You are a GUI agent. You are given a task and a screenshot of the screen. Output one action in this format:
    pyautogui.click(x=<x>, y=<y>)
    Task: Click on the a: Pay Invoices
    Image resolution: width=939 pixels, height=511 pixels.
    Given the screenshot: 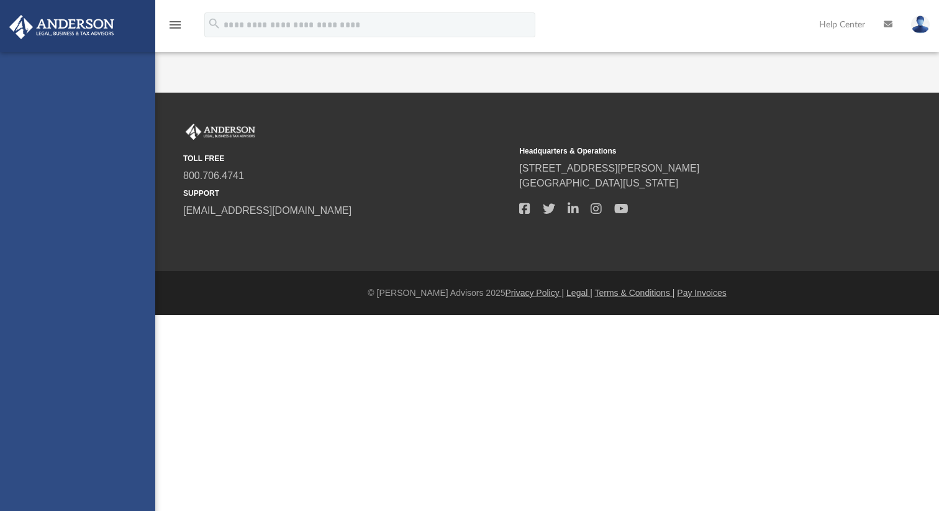 What is the action you would take?
    pyautogui.click(x=701, y=293)
    